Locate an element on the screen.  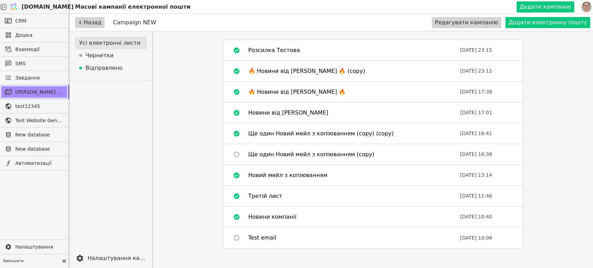
span: Налаштування is located at coordinates (39, 247).